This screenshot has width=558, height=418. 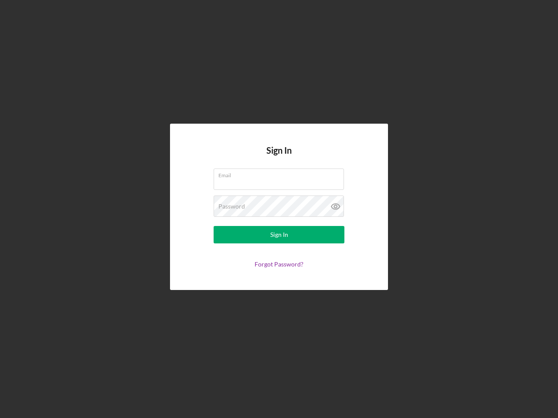 I want to click on label: Email, so click(x=281, y=174).